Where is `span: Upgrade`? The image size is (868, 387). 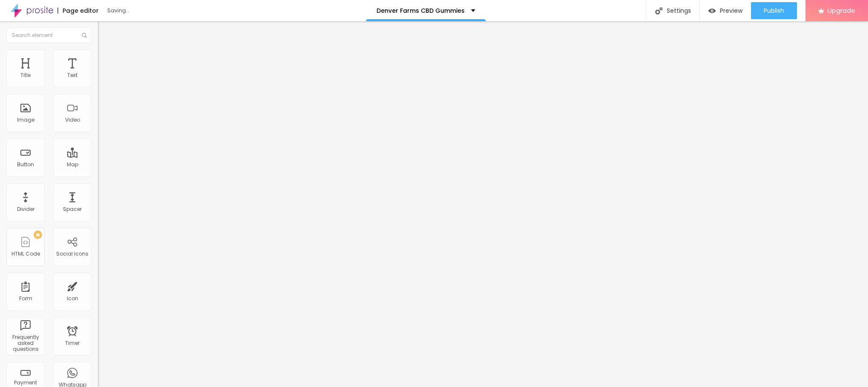
span: Upgrade is located at coordinates (842, 11).